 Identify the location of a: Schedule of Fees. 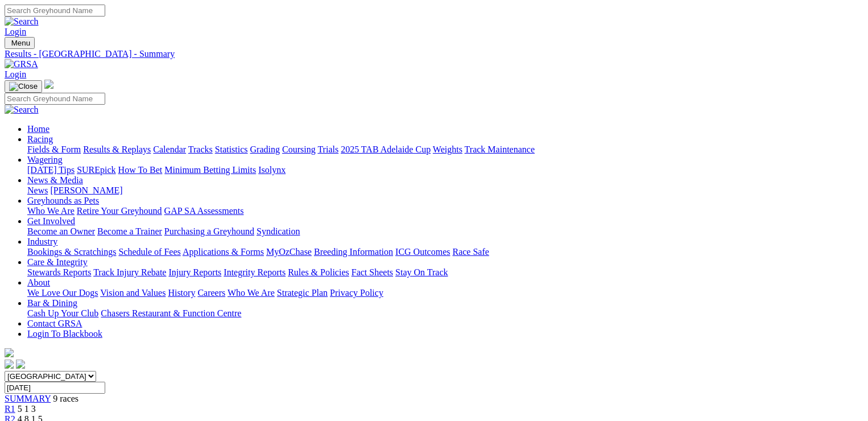
(149, 251).